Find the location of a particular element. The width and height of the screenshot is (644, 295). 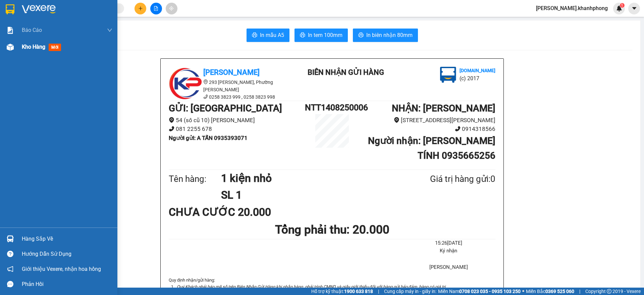

img: solution-icon is located at coordinates (10, 30).